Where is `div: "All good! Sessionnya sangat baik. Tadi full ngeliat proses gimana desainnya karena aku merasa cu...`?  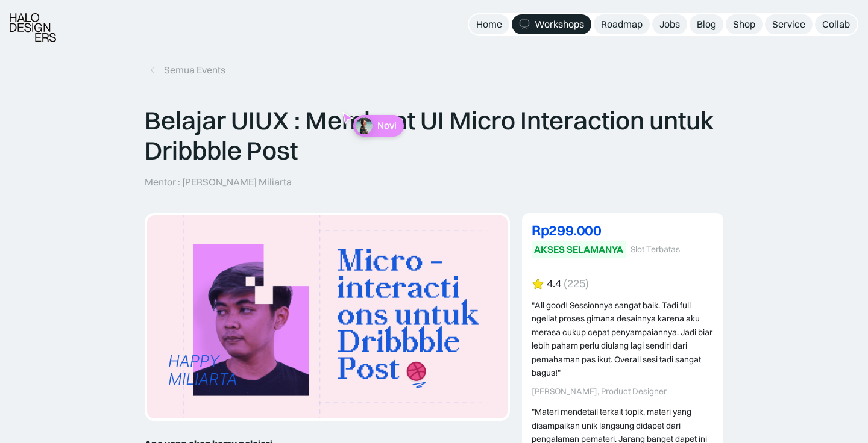 div: "All good! Sessionnya sangat baik. Tadi full ngeliat proses gimana desainnya karena aku merasa cu... is located at coordinates (622, 339).